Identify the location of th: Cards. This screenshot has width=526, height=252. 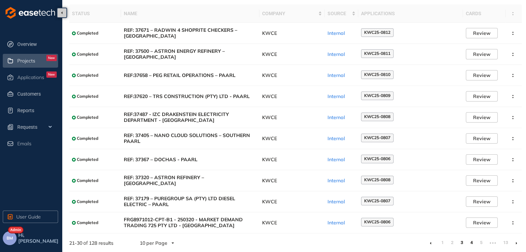
(484, 13).